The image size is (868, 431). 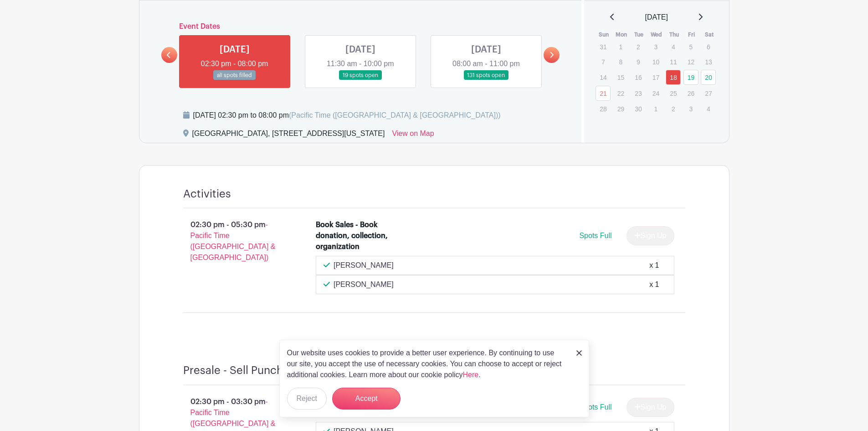 I want to click on p: 25, so click(x=673, y=93).